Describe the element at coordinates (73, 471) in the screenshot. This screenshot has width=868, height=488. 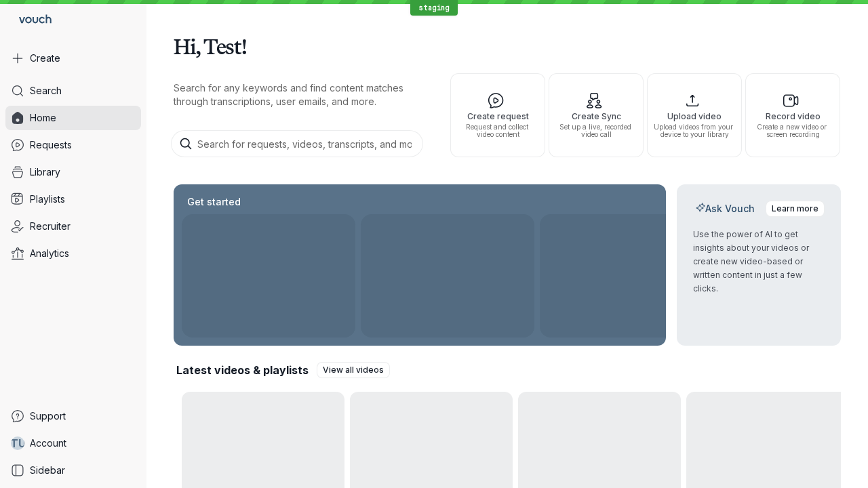
I see `a: Sidebar` at that location.